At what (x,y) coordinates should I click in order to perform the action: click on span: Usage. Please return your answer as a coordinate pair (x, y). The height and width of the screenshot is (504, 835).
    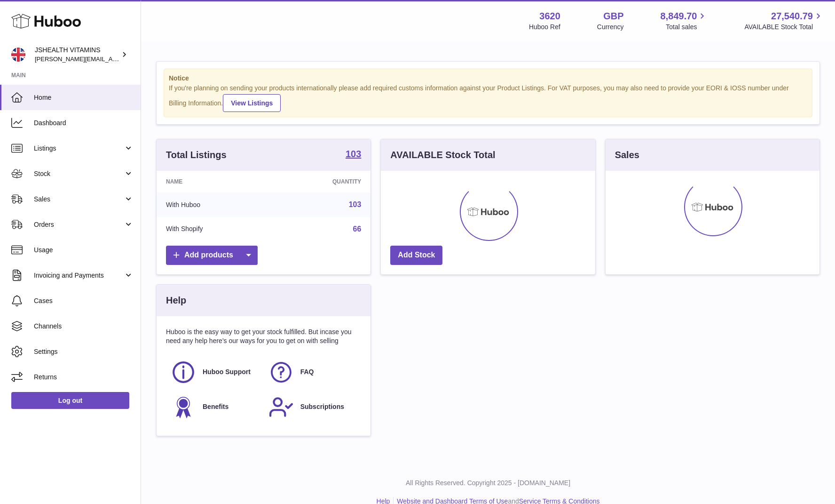
    Looking at the image, I should click on (84, 250).